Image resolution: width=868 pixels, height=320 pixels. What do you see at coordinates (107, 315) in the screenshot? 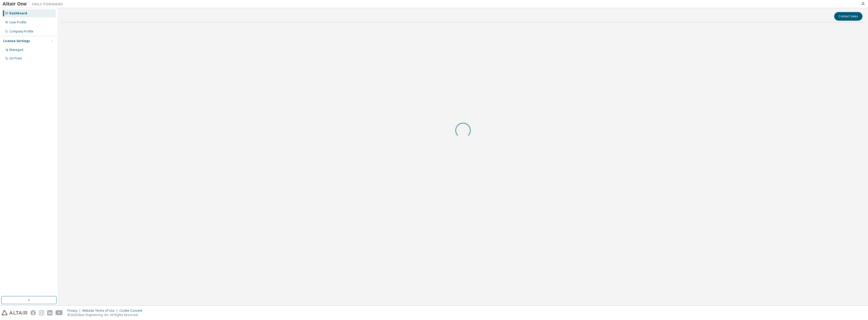
I see `p: © 2025 Altair Engineering, Inc. All Rights Reserved.` at bounding box center [107, 315].